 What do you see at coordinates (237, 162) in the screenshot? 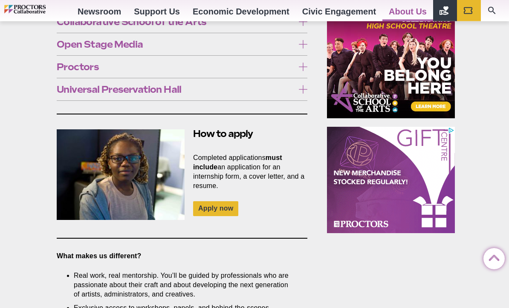
I see `strong: must include` at bounding box center [237, 162].